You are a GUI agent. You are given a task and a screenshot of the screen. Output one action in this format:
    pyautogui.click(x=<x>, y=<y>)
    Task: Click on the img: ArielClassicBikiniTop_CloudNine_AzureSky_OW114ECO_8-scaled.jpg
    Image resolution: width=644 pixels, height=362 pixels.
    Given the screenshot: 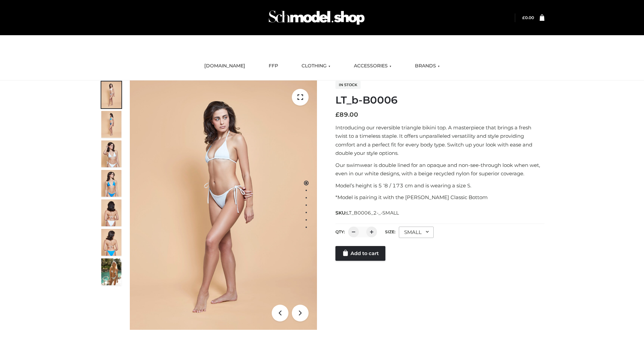 What is the action you would take?
    pyautogui.click(x=111, y=242)
    